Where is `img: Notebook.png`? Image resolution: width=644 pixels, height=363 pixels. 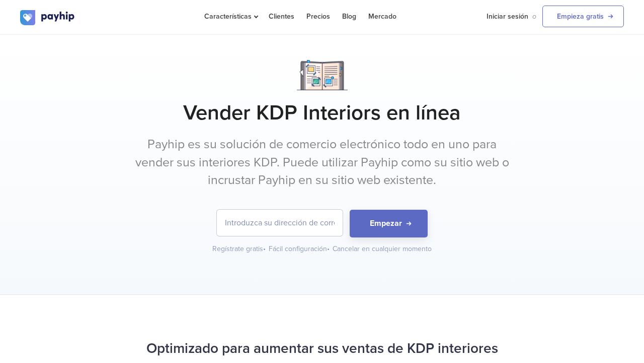
img: Notebook.png is located at coordinates (322, 75).